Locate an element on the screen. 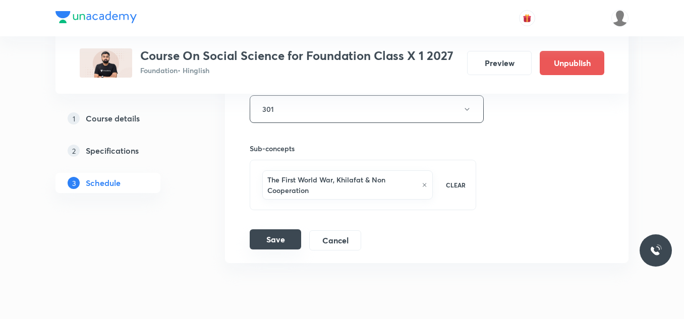 Image resolution: width=684 pixels, height=319 pixels. button: Save is located at coordinates (275, 240).